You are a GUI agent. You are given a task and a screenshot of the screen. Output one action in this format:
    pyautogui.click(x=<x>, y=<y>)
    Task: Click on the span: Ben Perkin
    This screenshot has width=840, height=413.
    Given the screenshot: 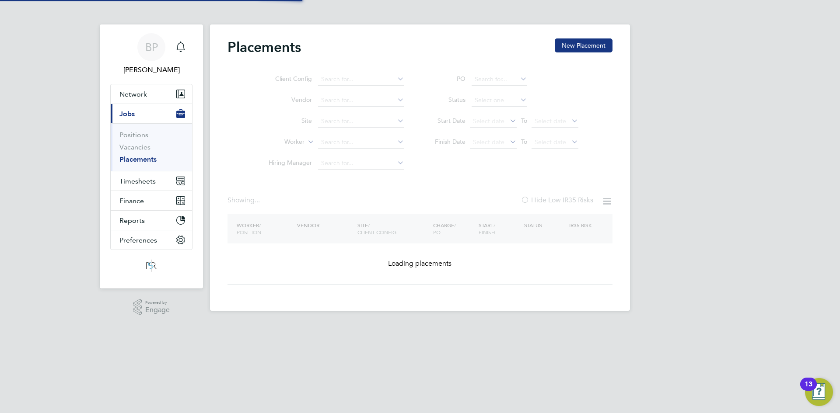 What is the action you would take?
    pyautogui.click(x=151, y=70)
    